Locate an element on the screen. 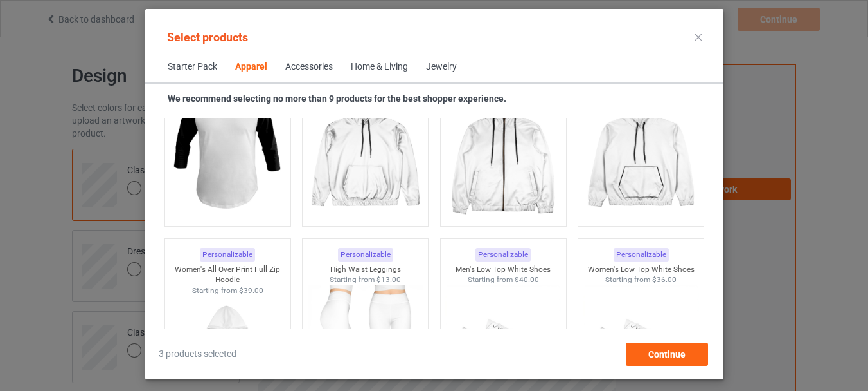  span: Continue is located at coordinates (667, 354).